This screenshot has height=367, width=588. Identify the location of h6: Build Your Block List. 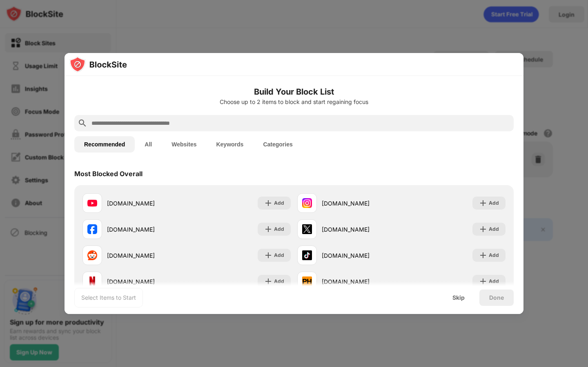
(294, 92).